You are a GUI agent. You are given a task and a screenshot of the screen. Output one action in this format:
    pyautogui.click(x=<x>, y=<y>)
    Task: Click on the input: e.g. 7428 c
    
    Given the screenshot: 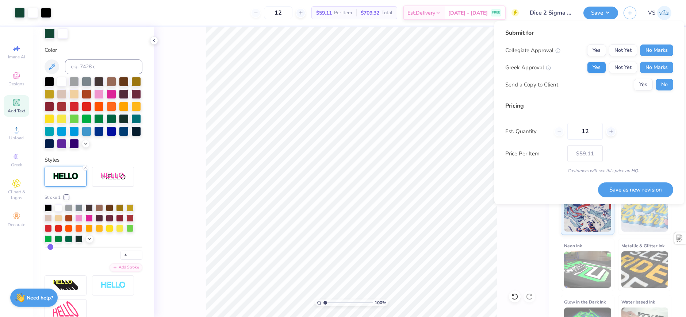 What is the action you would take?
    pyautogui.click(x=104, y=67)
    